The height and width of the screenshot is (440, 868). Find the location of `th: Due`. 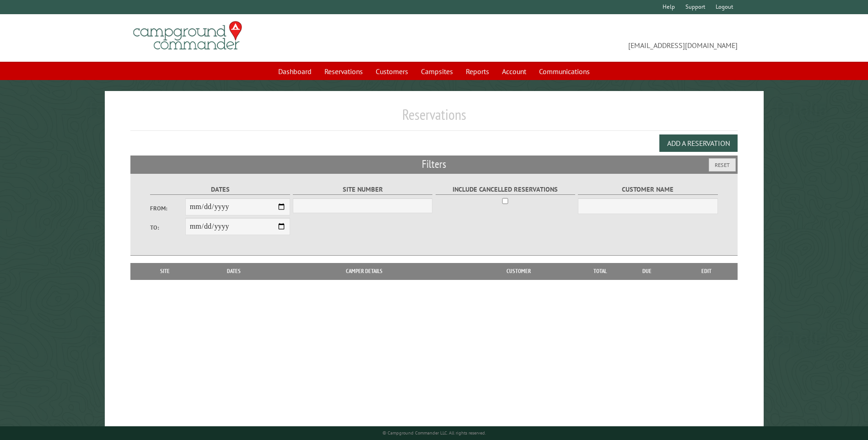

th: Due is located at coordinates (647, 271).